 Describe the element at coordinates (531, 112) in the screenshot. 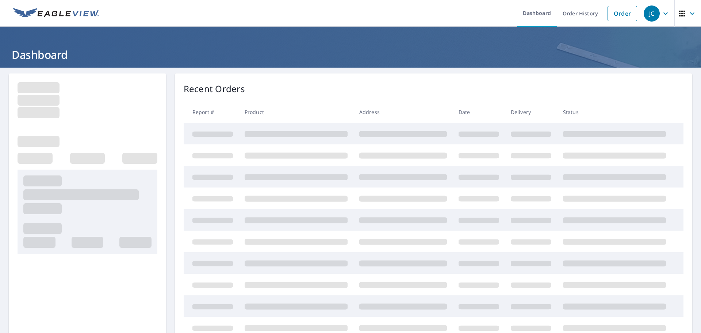

I see `th: Delivery` at that location.